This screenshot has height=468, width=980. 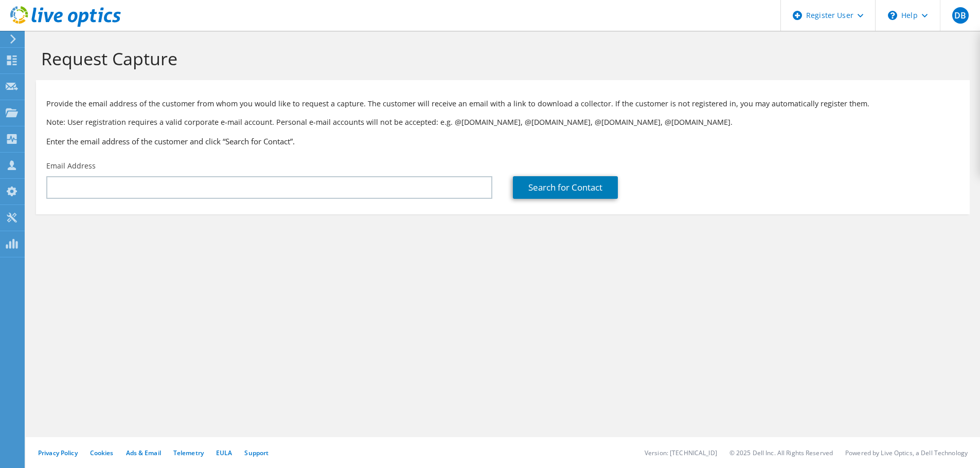 What do you see at coordinates (143, 453) in the screenshot?
I see `a: Ads & Email` at bounding box center [143, 453].